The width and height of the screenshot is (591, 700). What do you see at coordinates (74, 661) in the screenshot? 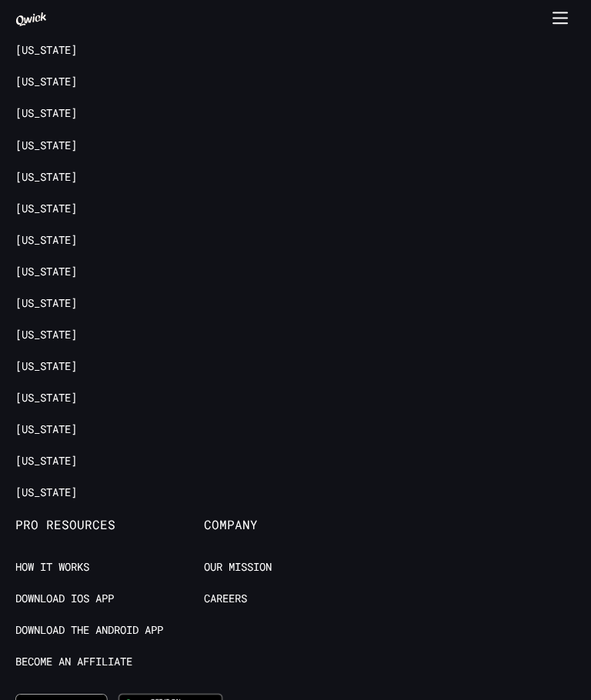
I see `a: Become an Affiliate` at bounding box center [74, 661].